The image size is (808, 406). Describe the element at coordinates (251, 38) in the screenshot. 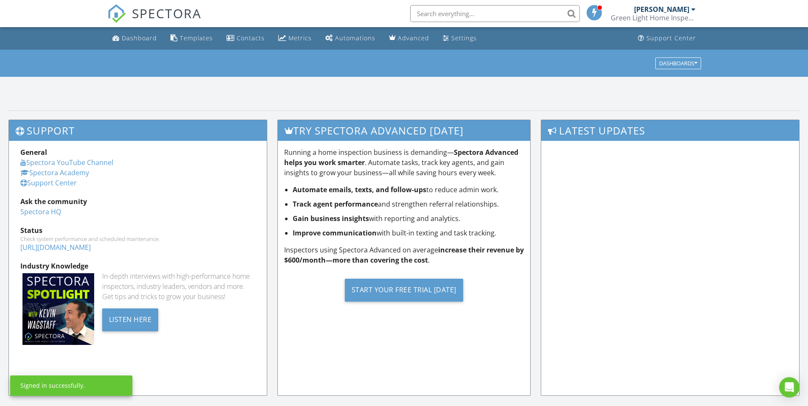

I see `div: Contacts` at that location.